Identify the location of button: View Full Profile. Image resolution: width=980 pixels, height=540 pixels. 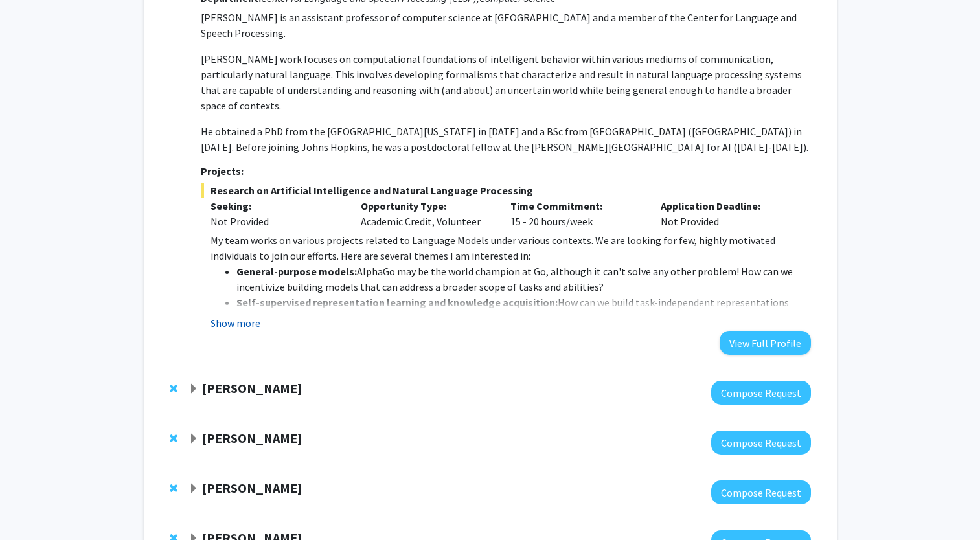
(765, 342).